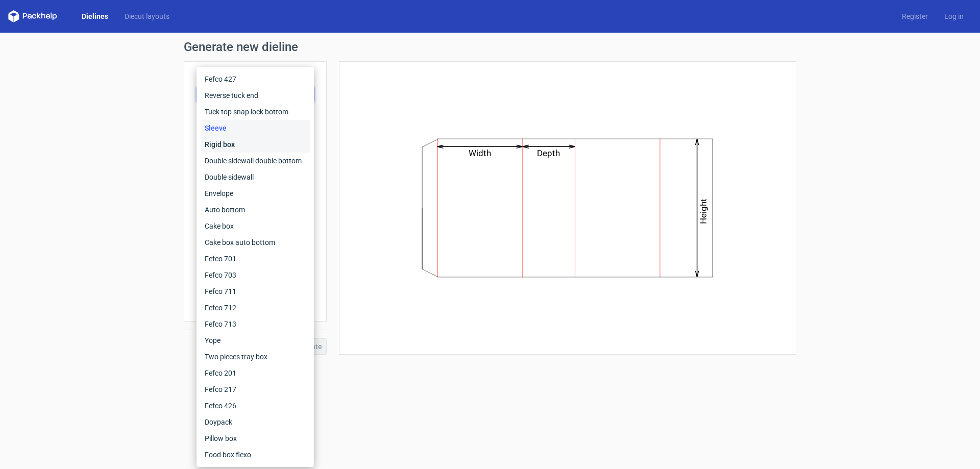 The image size is (980, 469). Describe the element at coordinates (255, 177) in the screenshot. I see `div: Double sidewall` at that location.